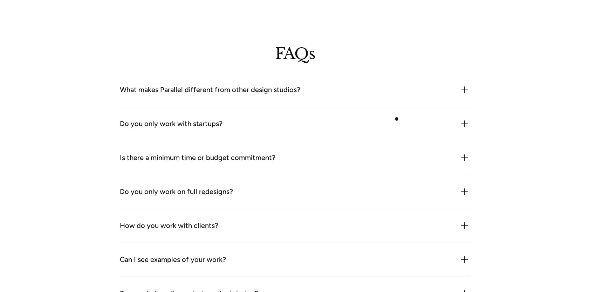 Image resolution: width=590 pixels, height=292 pixels. What do you see at coordinates (173, 260) in the screenshot?
I see `div: Can I see examples of your work?` at bounding box center [173, 260].